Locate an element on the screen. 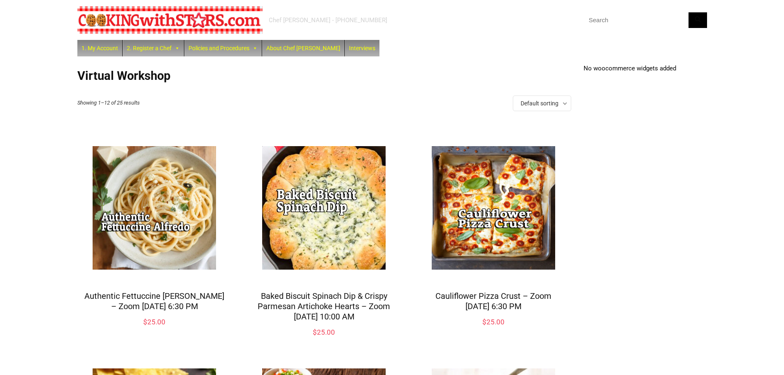 This screenshot has width=784, height=375. p: No woocommerce widgets added is located at coordinates (645, 68).